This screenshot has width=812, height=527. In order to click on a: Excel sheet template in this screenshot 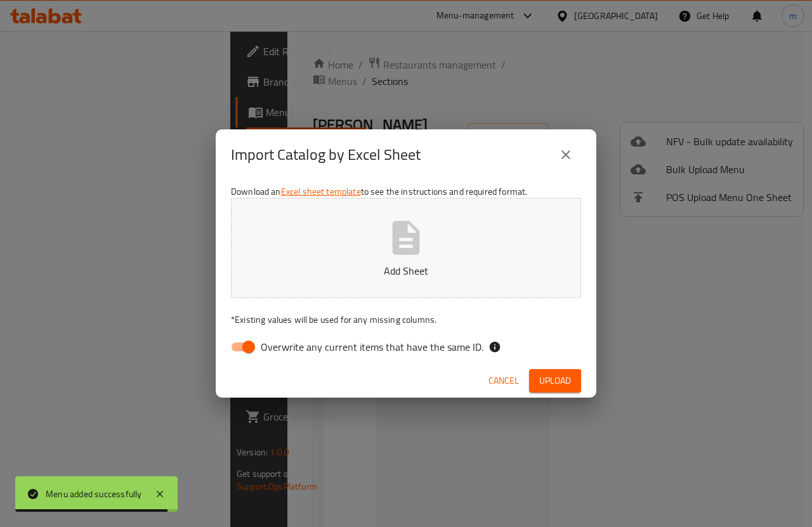, I will do `click(321, 192)`.